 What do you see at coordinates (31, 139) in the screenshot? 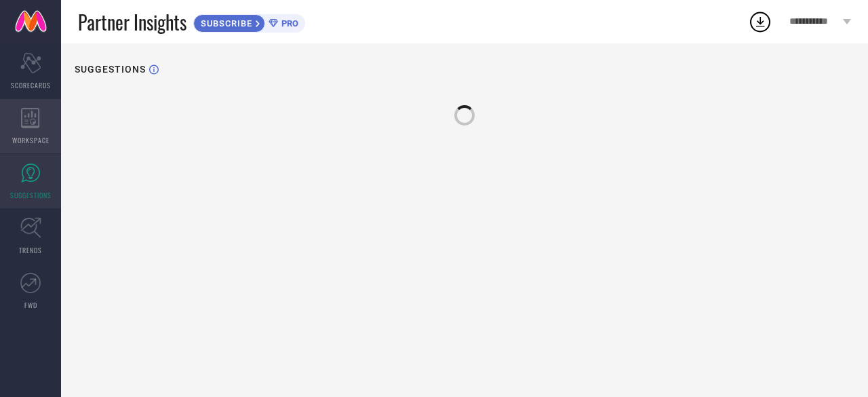
I see `span: WORKSPACE` at bounding box center [31, 139].